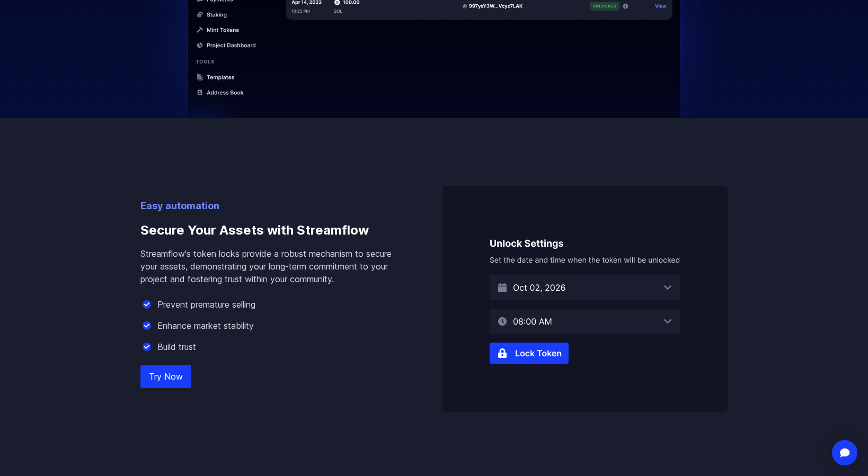 Image resolution: width=868 pixels, height=476 pixels. I want to click on img: Secure Your Assets with Streamflow, so click(585, 300).